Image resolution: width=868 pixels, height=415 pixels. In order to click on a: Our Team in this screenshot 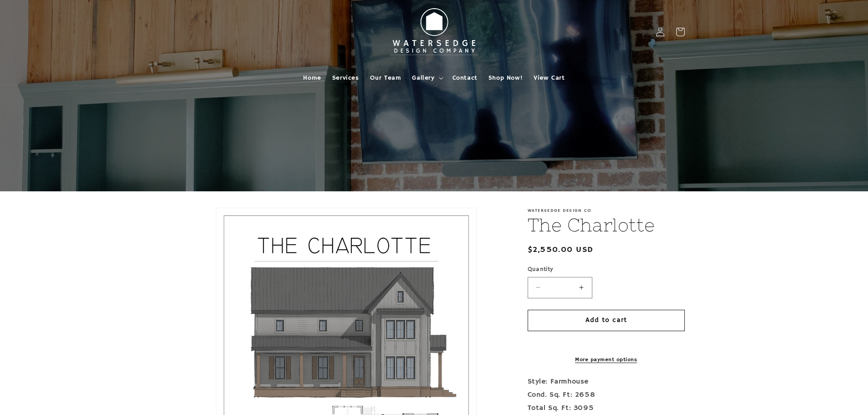, I will do `click(385, 78)`.